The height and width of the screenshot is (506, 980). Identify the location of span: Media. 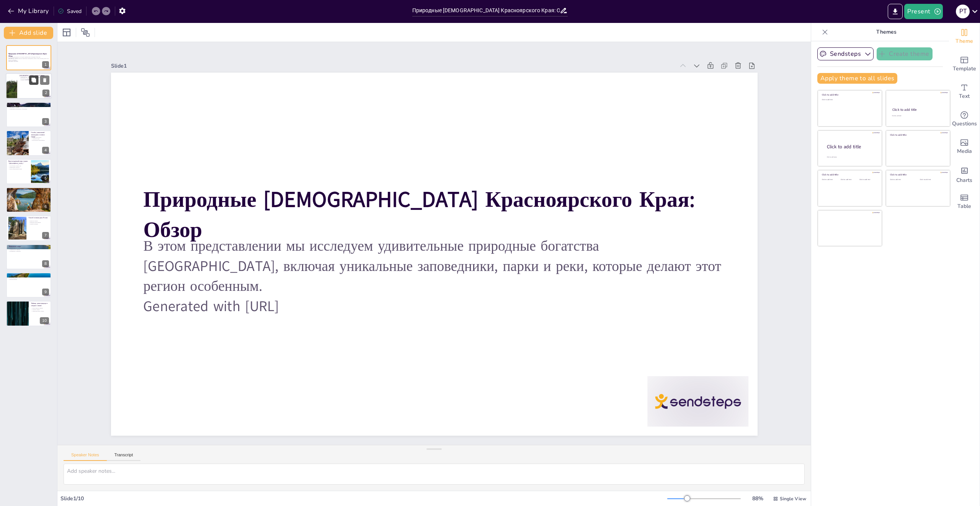
(964, 152).